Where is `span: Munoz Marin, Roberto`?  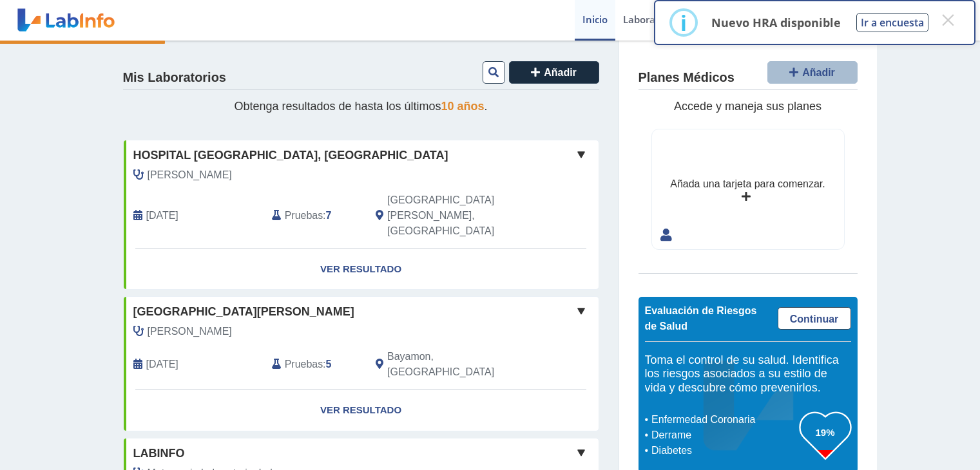 span: Munoz Marin, Roberto is located at coordinates (190, 332).